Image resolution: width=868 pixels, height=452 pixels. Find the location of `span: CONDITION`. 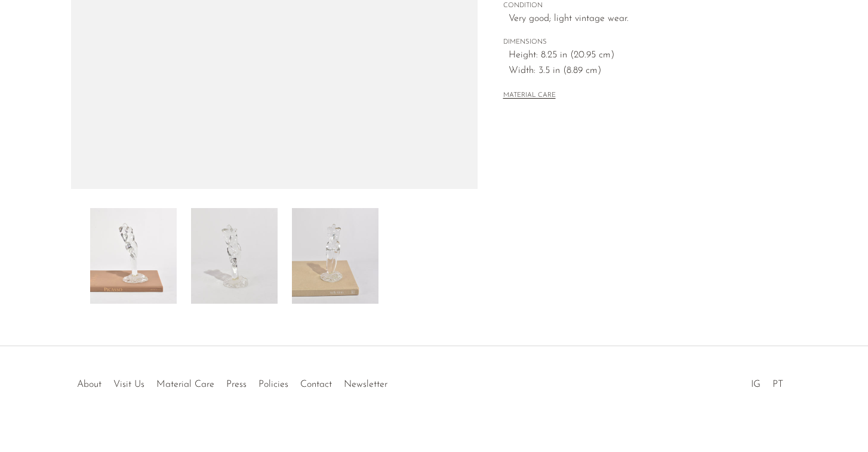

span: CONDITION is located at coordinates (638, 6).